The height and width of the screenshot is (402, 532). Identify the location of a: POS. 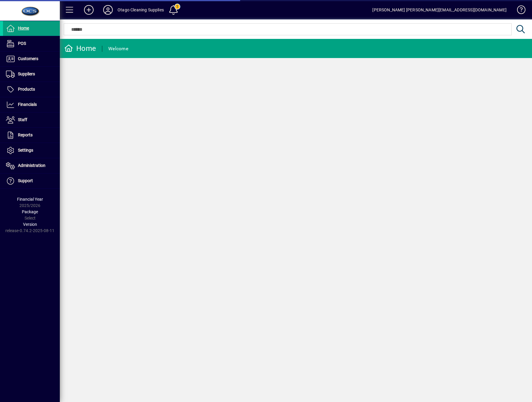
(32, 44).